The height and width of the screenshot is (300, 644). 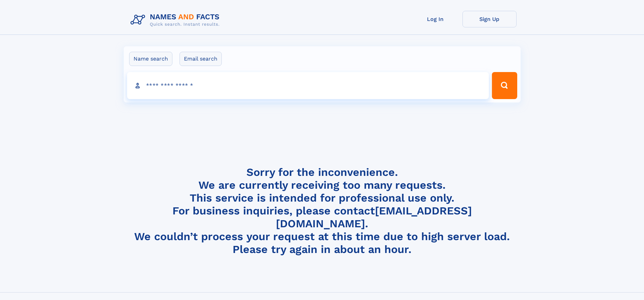 I want to click on button: Search Button, so click(x=505, y=86).